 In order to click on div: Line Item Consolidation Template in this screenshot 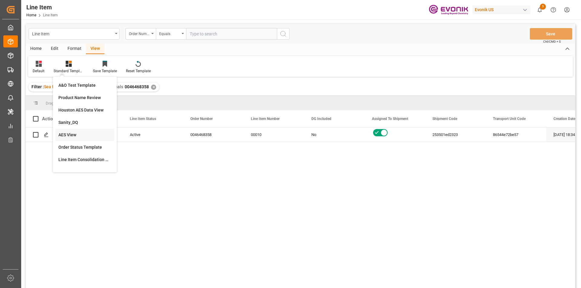, I will do `click(85, 160)`.